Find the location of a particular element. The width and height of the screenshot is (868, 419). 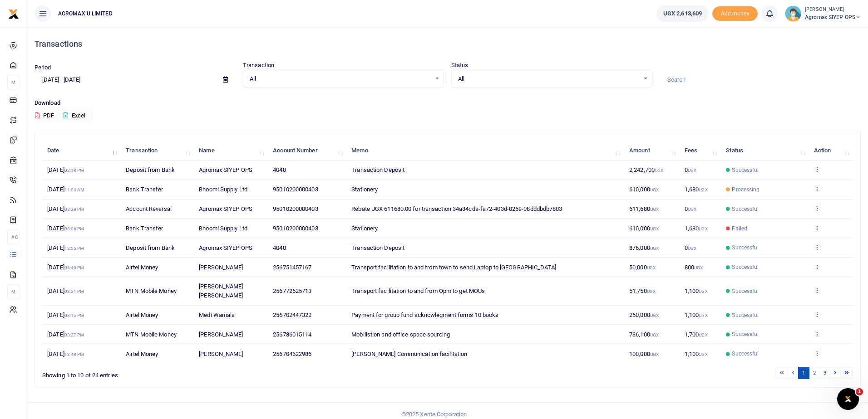

span: 256751457167 is located at coordinates (292, 267).